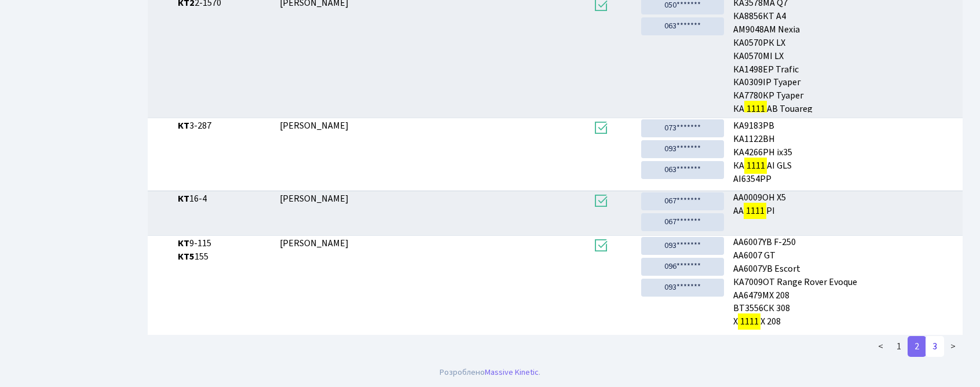 This screenshot has height=387, width=980. I want to click on a: 2, so click(917, 347).